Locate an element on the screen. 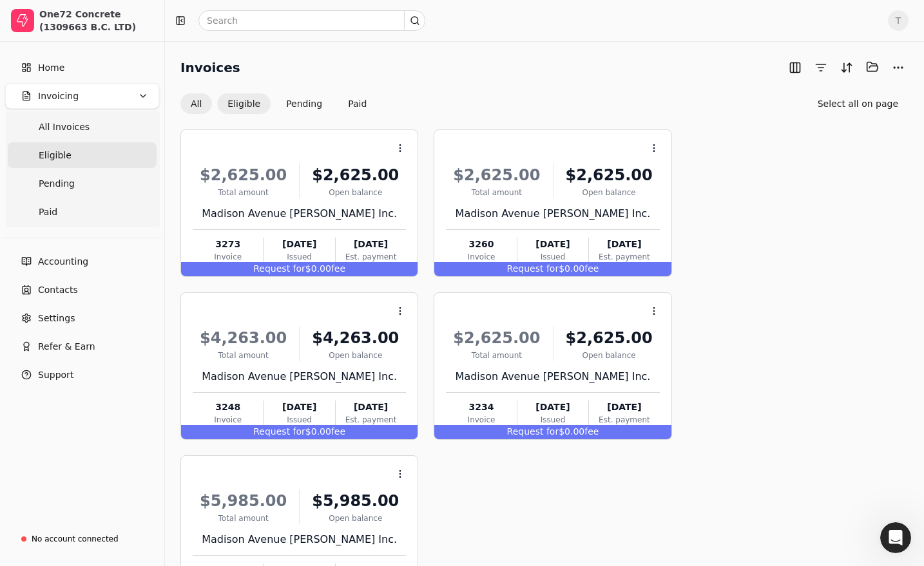 This screenshot has height=566, width=924. div: One72 Concrete (1309663 B.C. LTD) is located at coordinates (96, 20).